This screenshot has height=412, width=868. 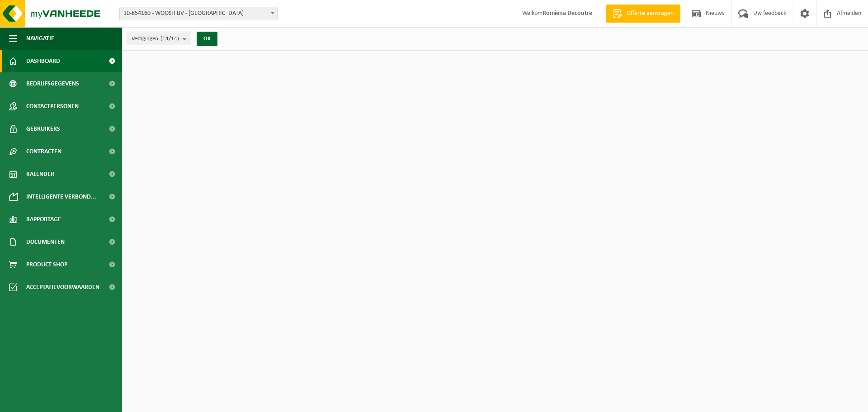 What do you see at coordinates (43, 220) in the screenshot?
I see `span: Rapportage` at bounding box center [43, 220].